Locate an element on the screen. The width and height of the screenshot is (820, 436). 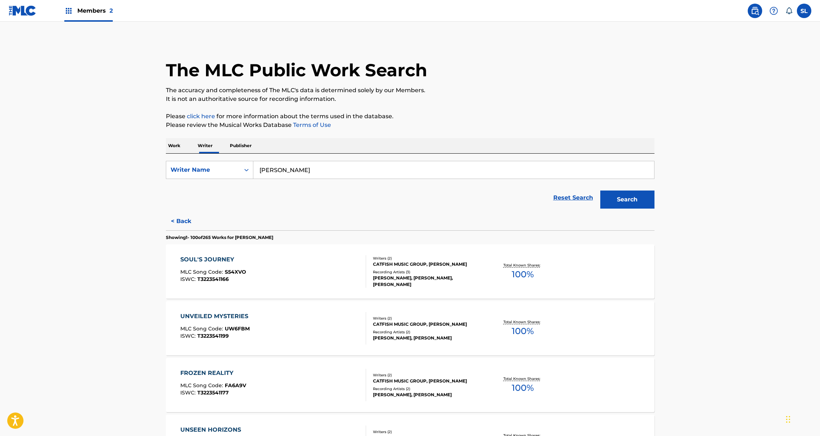
div: Dra is located at coordinates (789, 419).